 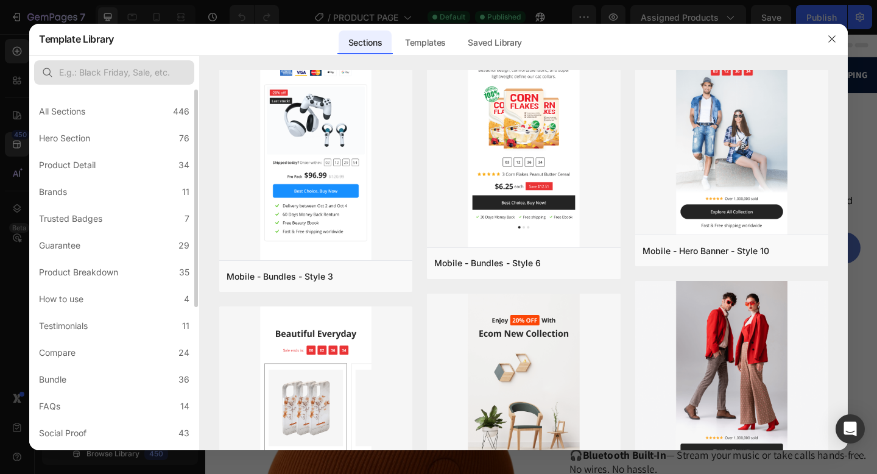 What do you see at coordinates (184, 433) in the screenshot?
I see `div: 43` at bounding box center [184, 433].